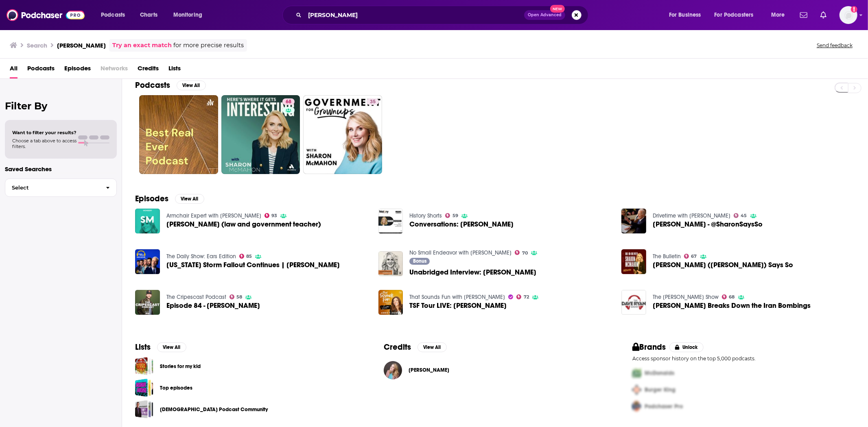 This screenshot has width=868, height=427. Describe the element at coordinates (660, 389) in the screenshot. I see `span: Burger King` at that location.